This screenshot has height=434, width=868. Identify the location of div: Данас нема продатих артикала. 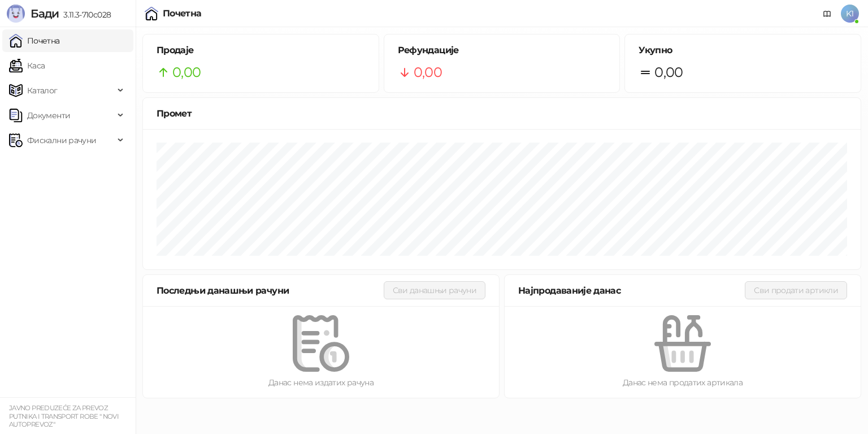
(683, 383).